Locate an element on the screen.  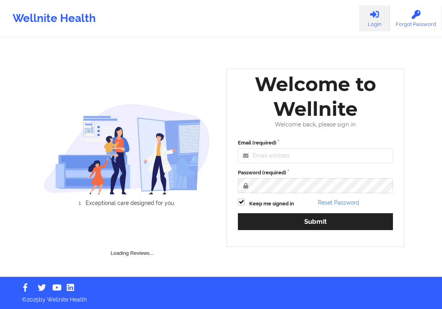
label: Password (required) is located at coordinates (315, 173).